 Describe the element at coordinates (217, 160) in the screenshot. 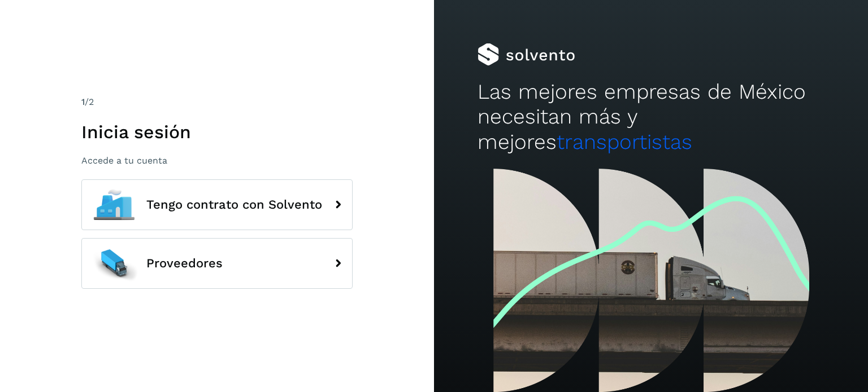

I see `p: Accede a tu cuenta` at that location.